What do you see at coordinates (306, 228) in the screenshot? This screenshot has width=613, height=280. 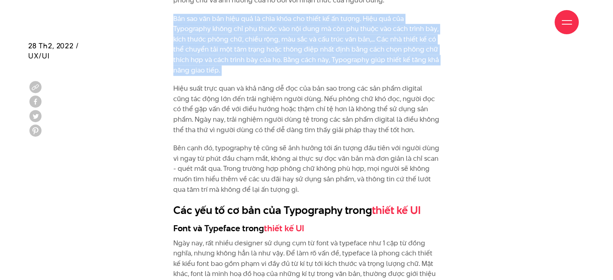 I see `h3: Font và Typeface trong` at bounding box center [306, 228].